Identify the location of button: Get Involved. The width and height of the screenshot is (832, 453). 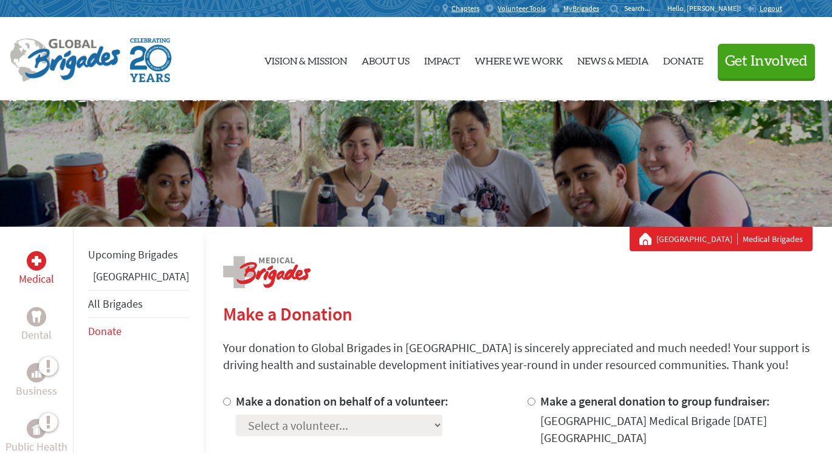
(766, 61).